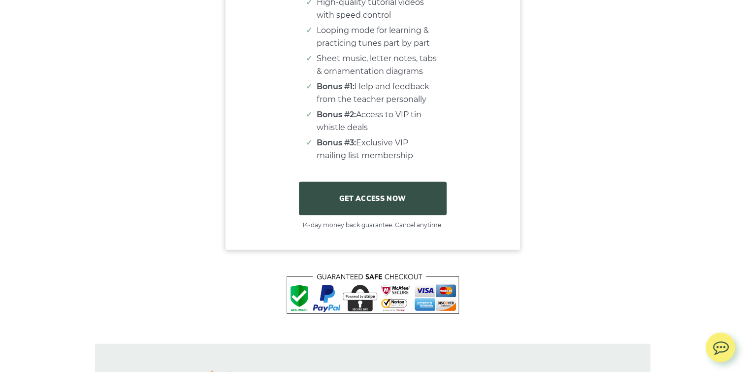 The image size is (745, 372). I want to click on li: Exclusive VIP mailing list membership, so click(378, 149).